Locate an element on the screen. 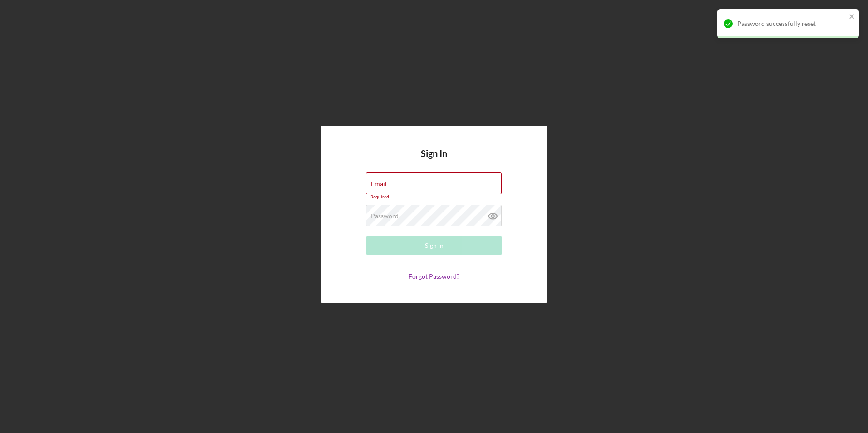 The width and height of the screenshot is (868, 433). button: Sign In is located at coordinates (434, 246).